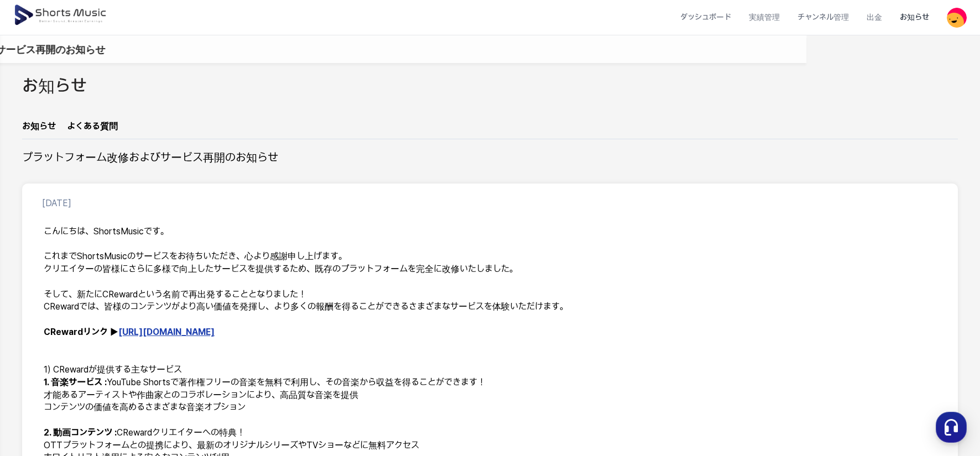 The height and width of the screenshot is (456, 980). Describe the element at coordinates (764, 17) in the screenshot. I see `li: 実績管理` at that location.